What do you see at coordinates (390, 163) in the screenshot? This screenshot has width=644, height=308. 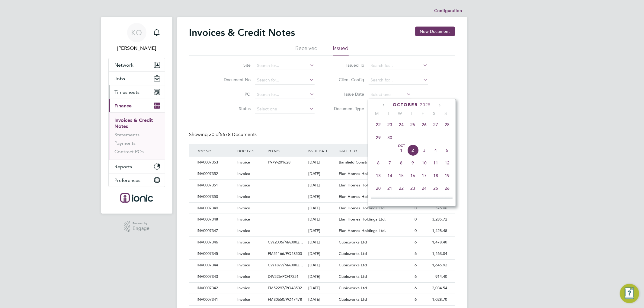 I see `span: 7` at bounding box center [390, 163].